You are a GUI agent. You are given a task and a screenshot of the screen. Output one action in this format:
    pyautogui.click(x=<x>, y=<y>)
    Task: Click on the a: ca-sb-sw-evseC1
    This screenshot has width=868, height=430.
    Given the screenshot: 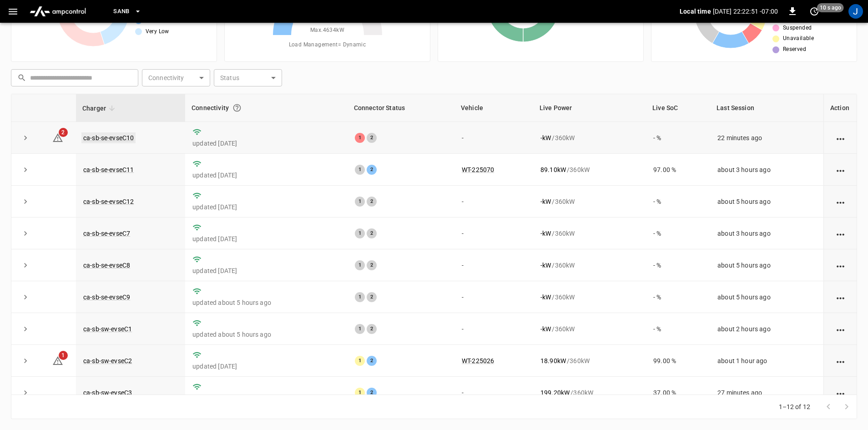 What is the action you would take?
    pyautogui.click(x=107, y=329)
    